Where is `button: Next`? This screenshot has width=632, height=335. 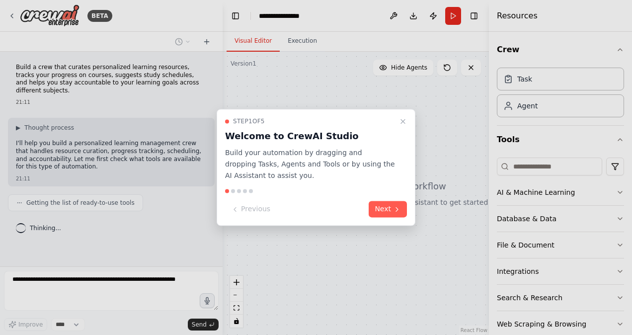
button: Next is located at coordinates (387, 209).